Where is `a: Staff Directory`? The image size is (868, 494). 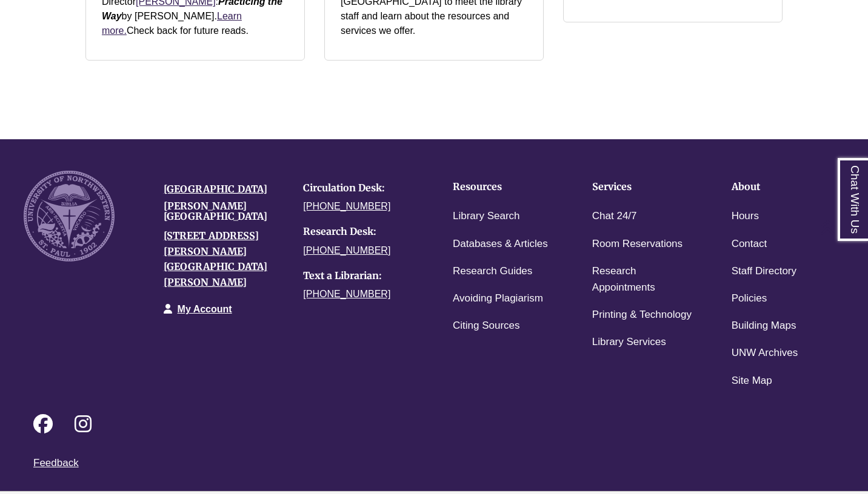
a: Staff Directory is located at coordinates (763, 271).